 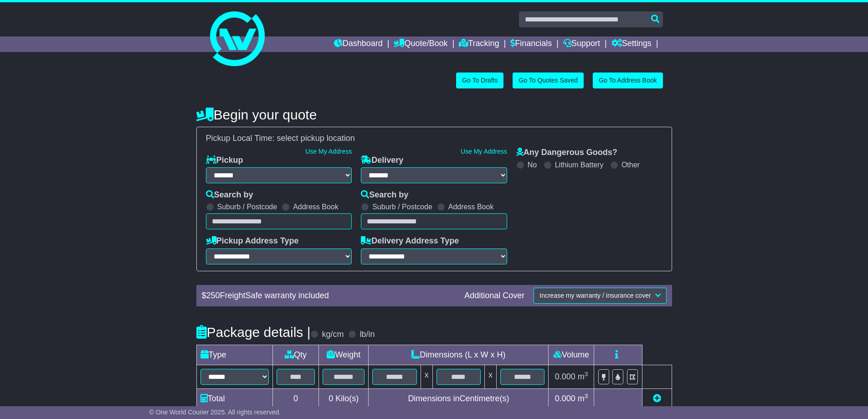 What do you see at coordinates (478, 44) in the screenshot?
I see `a: Tracking` at bounding box center [478, 44].